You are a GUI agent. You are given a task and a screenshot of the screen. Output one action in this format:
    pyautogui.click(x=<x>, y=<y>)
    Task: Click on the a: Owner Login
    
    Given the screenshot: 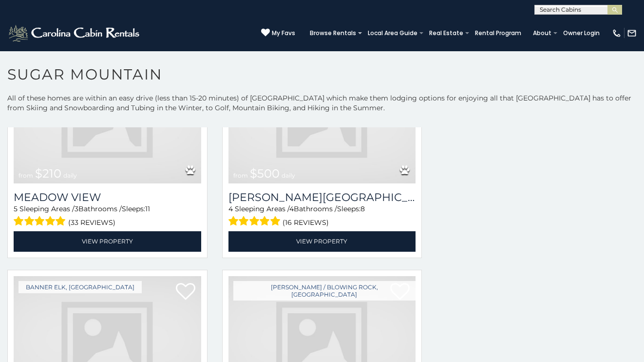 What is the action you would take?
    pyautogui.click(x=581, y=33)
    